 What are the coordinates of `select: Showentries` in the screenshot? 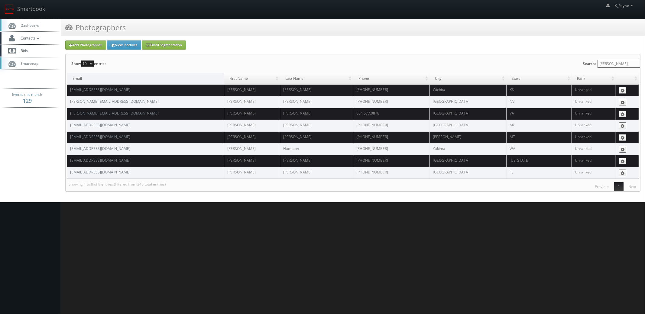 It's located at (87, 64).